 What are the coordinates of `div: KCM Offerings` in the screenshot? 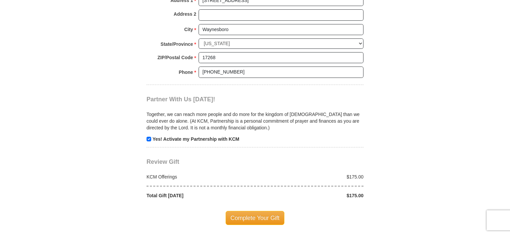 It's located at (199, 177).